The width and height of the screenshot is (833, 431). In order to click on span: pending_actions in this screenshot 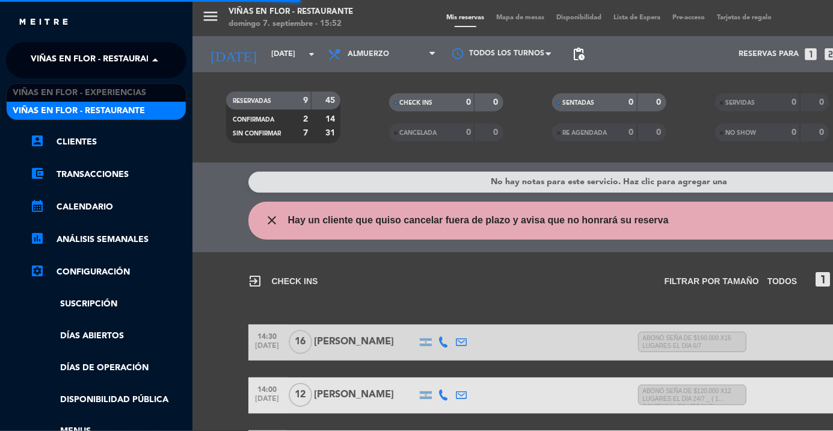, I will do `click(579, 54)`.